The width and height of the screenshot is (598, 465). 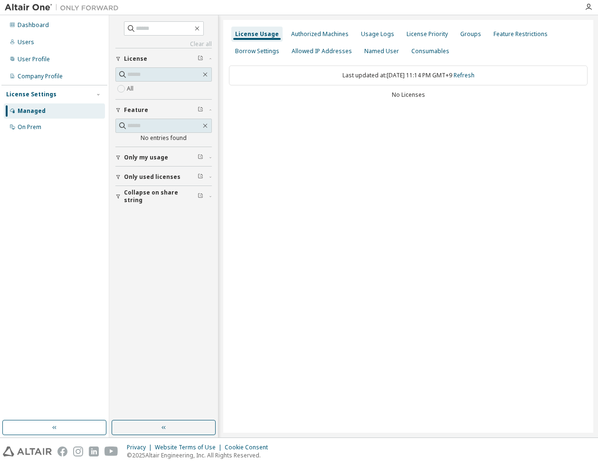 What do you see at coordinates (27, 451) in the screenshot?
I see `img: altair_logo.svg` at bounding box center [27, 451].